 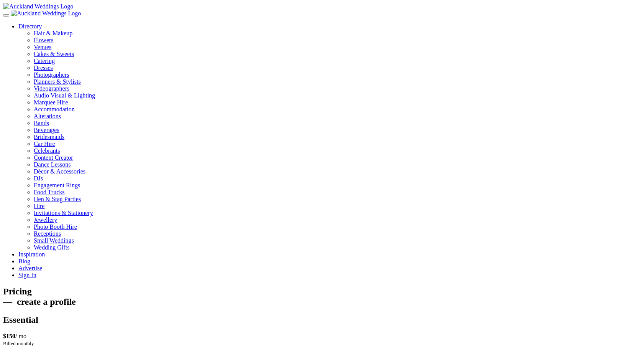 I want to click on a: DJs, so click(x=38, y=178).